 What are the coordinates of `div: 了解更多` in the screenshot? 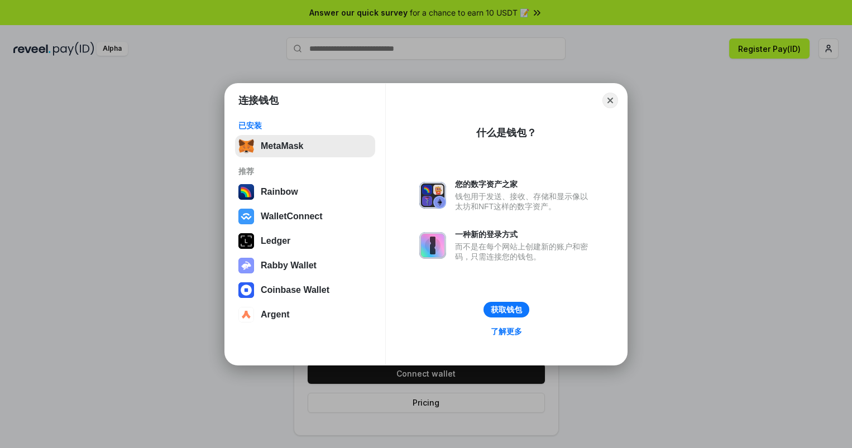 It's located at (506, 332).